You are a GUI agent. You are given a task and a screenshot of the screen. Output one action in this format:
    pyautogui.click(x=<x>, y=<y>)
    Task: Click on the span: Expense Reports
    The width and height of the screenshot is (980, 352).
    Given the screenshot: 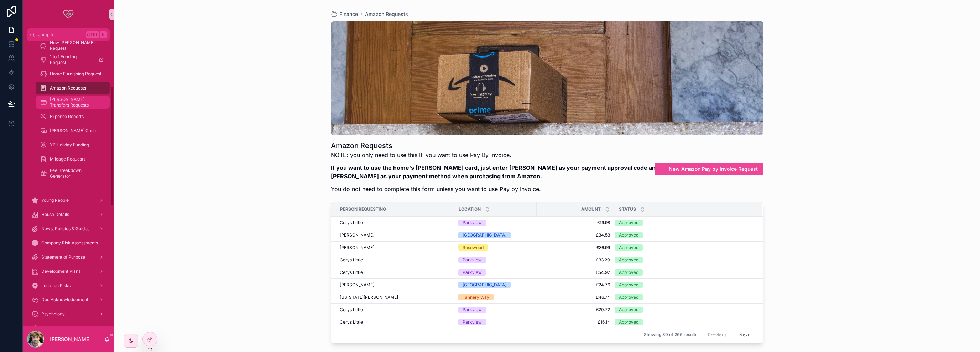 What is the action you would take?
    pyautogui.click(x=66, y=117)
    